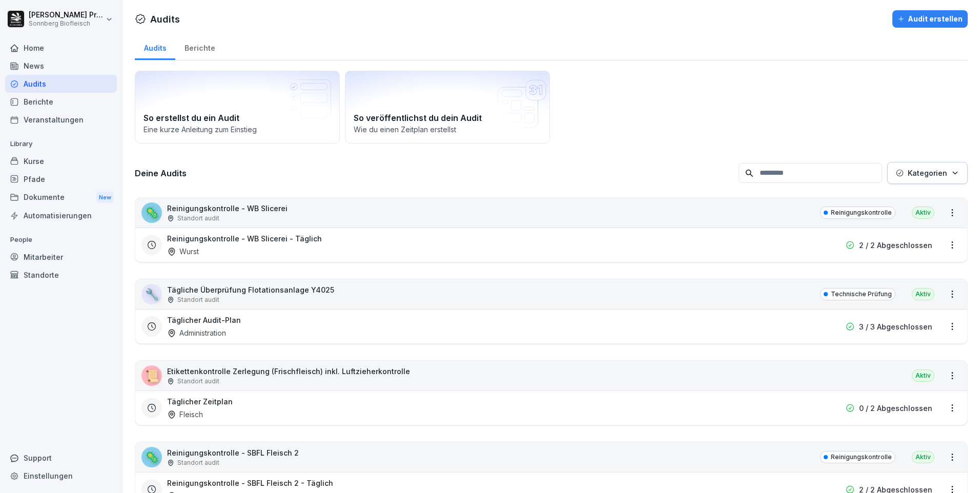 The height and width of the screenshot is (493, 980). What do you see at coordinates (165, 19) in the screenshot?
I see `h1: Audits` at bounding box center [165, 19].